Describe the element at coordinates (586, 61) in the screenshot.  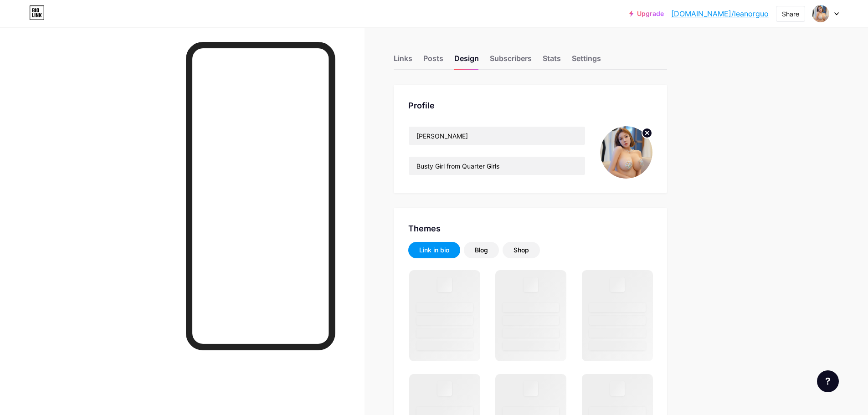
I see `div: Settings` at that location.